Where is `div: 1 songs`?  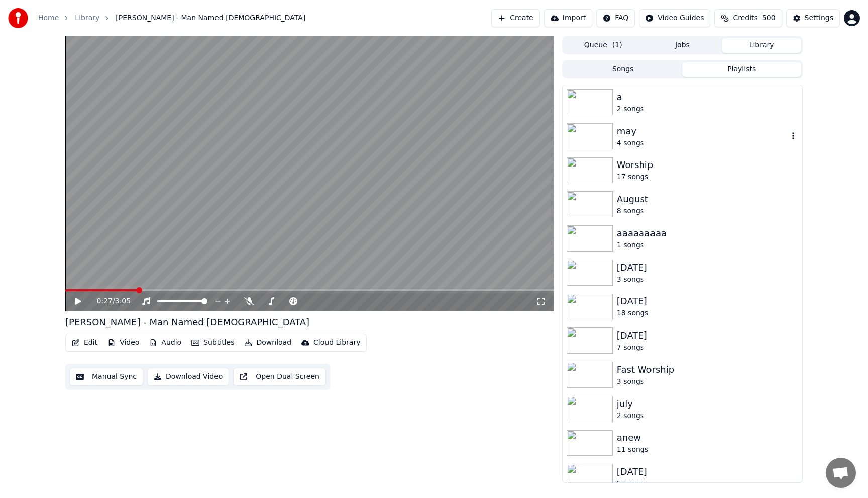 div: 1 songs is located at coordinates (707, 246).